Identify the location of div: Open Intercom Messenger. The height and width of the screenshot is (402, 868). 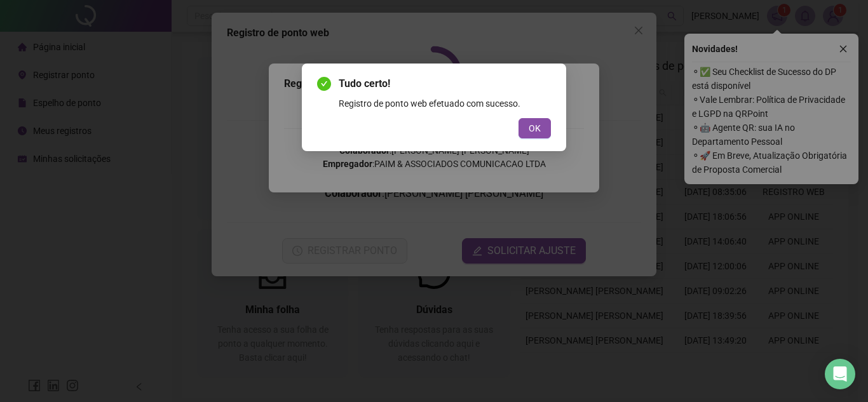
(840, 374).